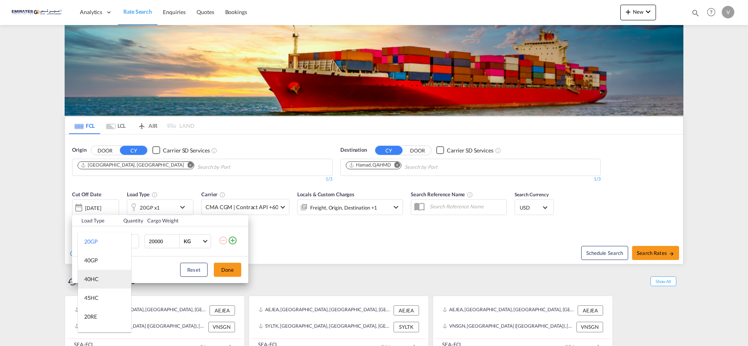  What do you see at coordinates (91, 298) in the screenshot?
I see `div: 45HC` at bounding box center [91, 298].